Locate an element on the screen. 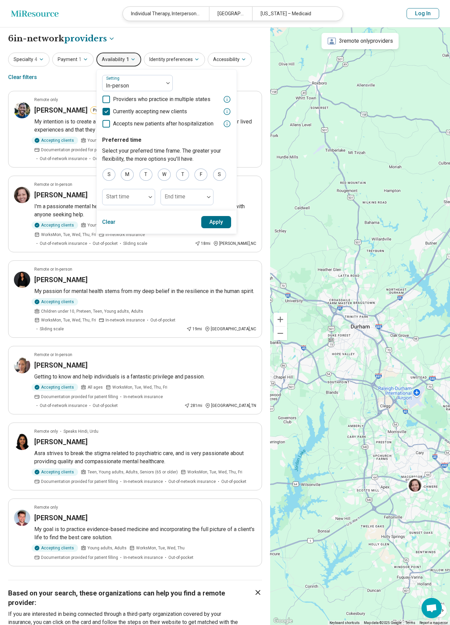 The width and height of the screenshot is (450, 625). span: Children under 10, Preteen, Teen, Young adults, Adults is located at coordinates (92, 311).